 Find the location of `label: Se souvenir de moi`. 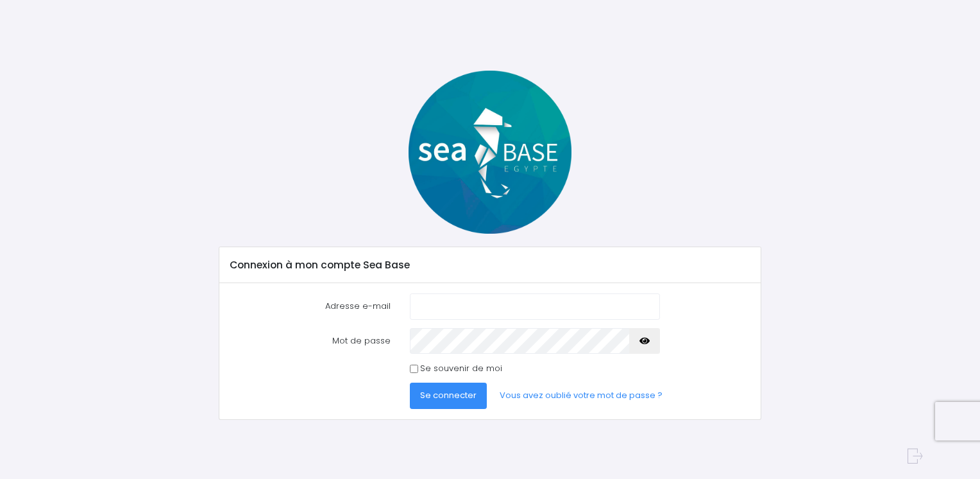

label: Se souvenir de moi is located at coordinates (461, 368).